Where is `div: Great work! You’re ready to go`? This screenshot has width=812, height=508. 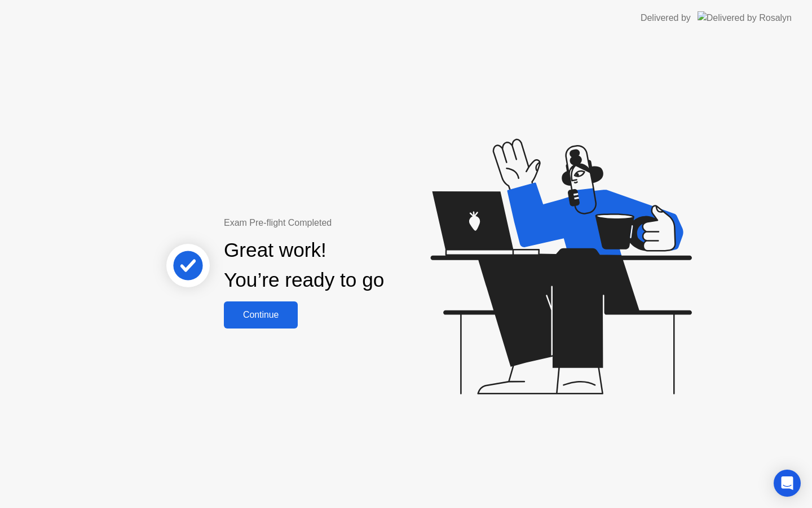
div: Great work! You’re ready to go is located at coordinates (304, 265).